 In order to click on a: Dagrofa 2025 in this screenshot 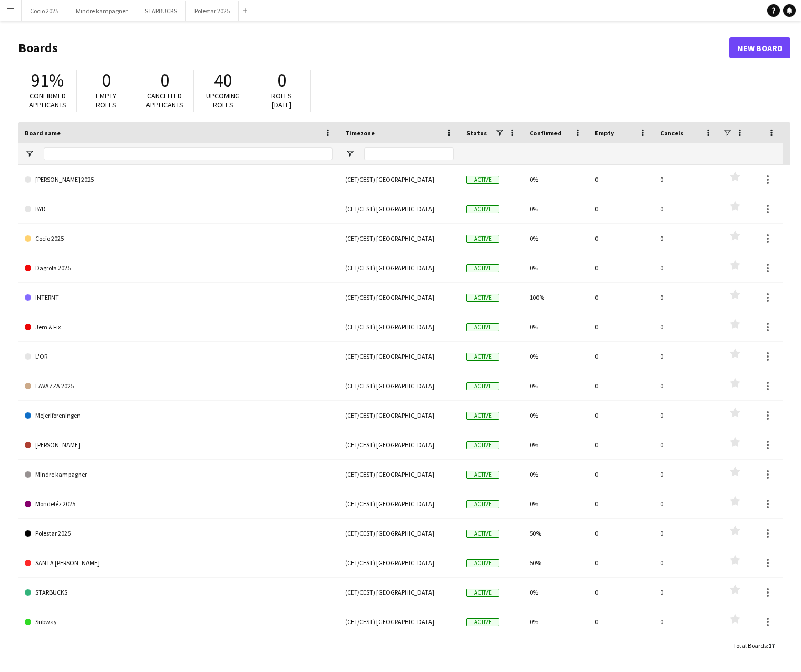, I will do `click(178, 268)`.